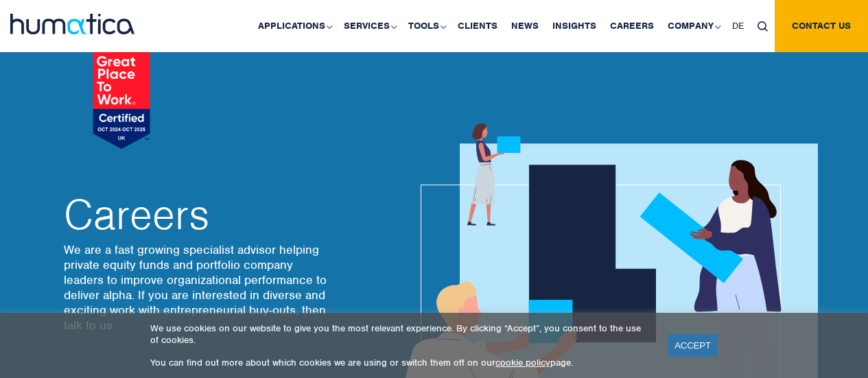  What do you see at coordinates (523, 362) in the screenshot?
I see `a: cookie policy` at bounding box center [523, 362].